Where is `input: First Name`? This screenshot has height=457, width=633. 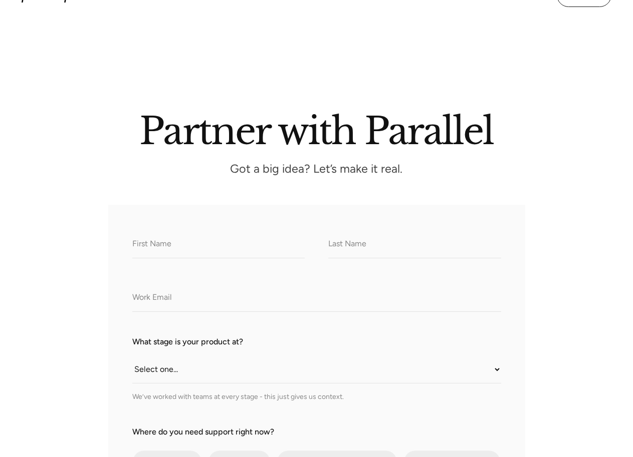 input: First Name is located at coordinates (218, 245).